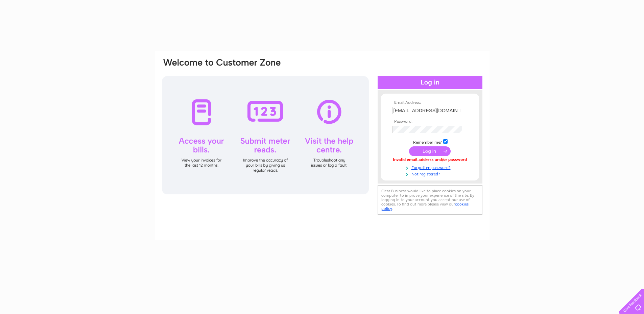  What do you see at coordinates (431, 173) in the screenshot?
I see `a: Not registered?` at bounding box center [431, 173].